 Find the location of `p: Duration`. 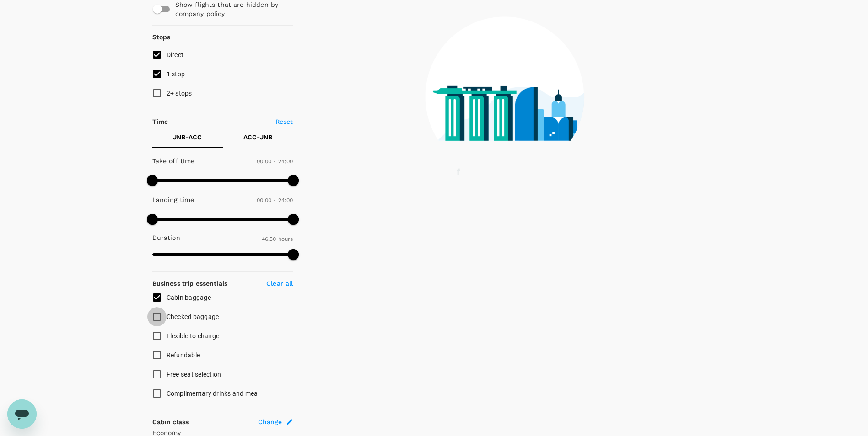

p: Duration is located at coordinates (166, 238).